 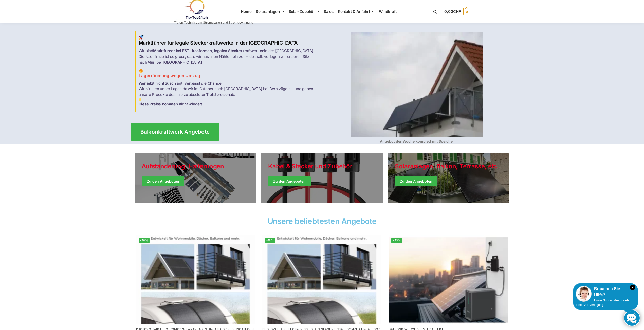 What do you see at coordinates (322, 280) in the screenshot?
I see `a: -18%Flexible Solar Module für Wohnmobile Camping Balkon` at bounding box center [322, 280].